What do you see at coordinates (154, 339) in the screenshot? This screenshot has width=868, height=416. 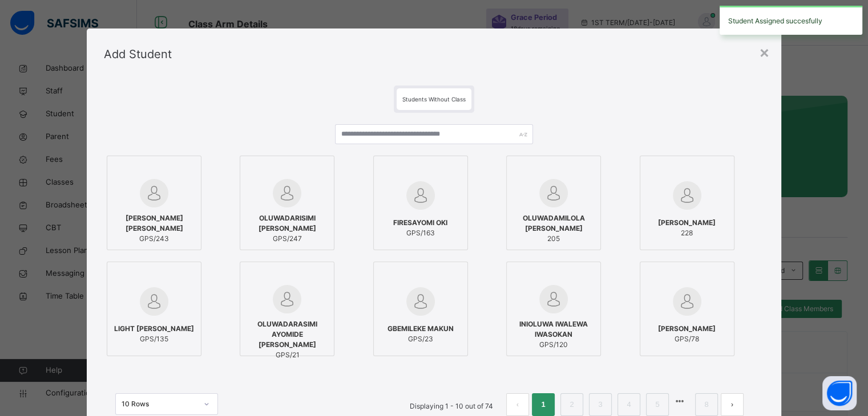 I see `span: GPS/135` at bounding box center [154, 339].